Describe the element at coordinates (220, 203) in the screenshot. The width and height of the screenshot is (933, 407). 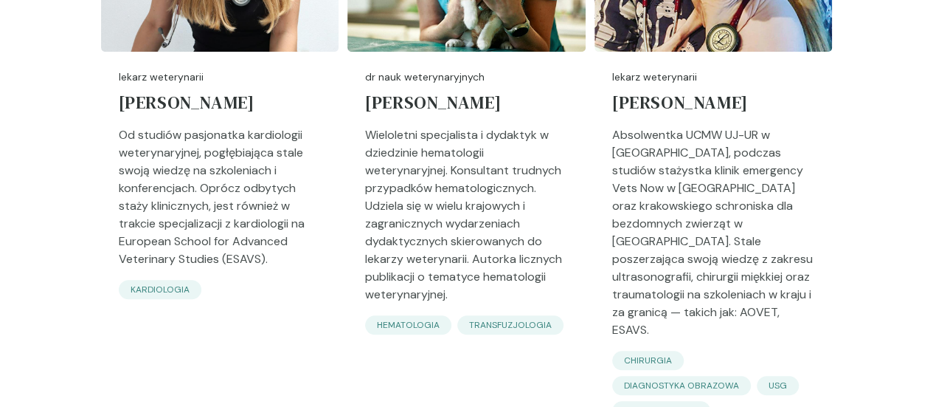
I see `p: Od studiów pasjonatka kardiologii weterynaryjnej, pogłębiająca stale swoją wiedzę na szkoleniach ...` at that location.